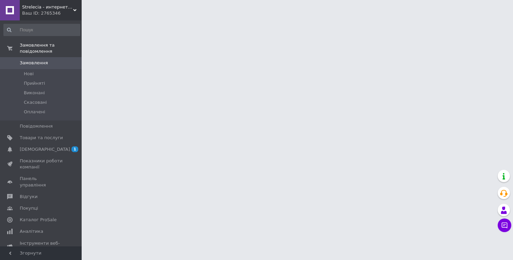 The image size is (513, 260). I want to click on span: Каталог ProSale, so click(38, 220).